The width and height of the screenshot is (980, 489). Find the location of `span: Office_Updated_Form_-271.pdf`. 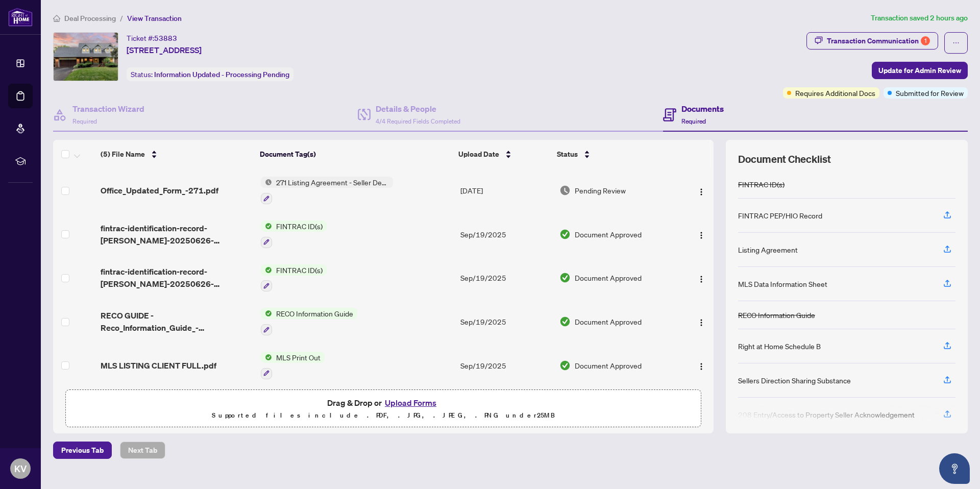

span: Office_Updated_Form_-271.pdf is located at coordinates (159, 190).